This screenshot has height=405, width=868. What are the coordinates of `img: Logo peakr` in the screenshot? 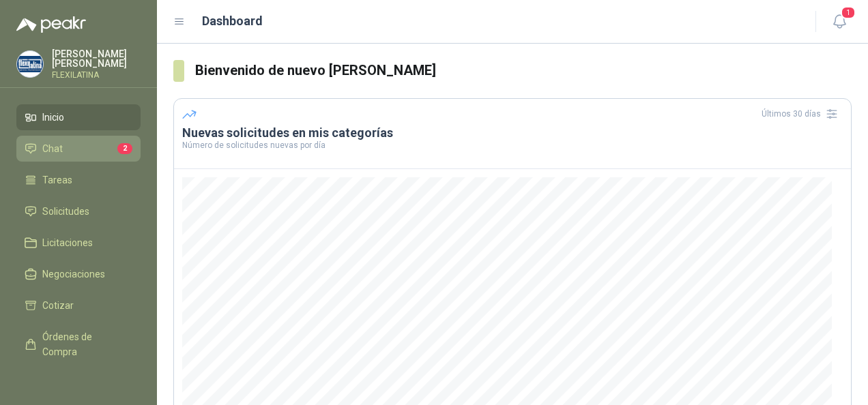 It's located at (51, 25).